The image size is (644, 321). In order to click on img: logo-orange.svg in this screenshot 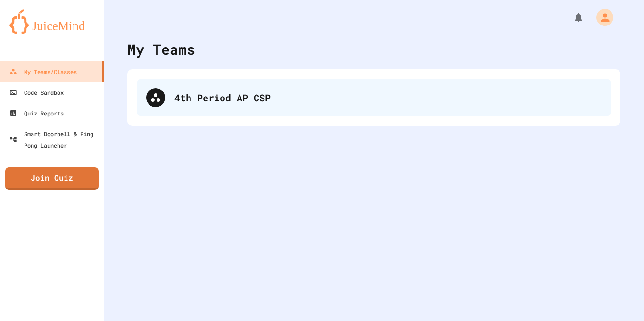, I will do `click(52, 22)`.